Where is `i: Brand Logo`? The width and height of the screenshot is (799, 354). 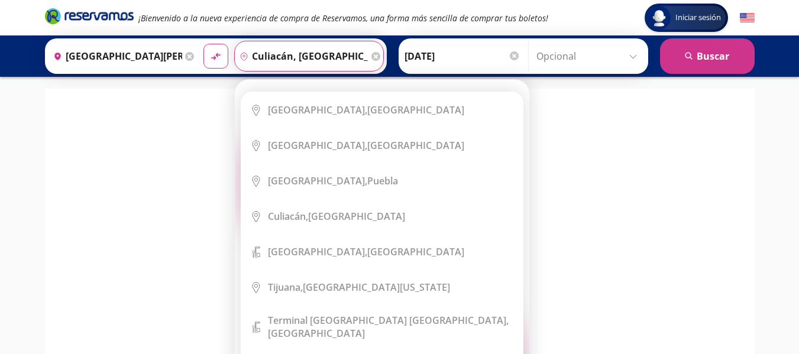
i: Brand Logo is located at coordinates (89, 16).